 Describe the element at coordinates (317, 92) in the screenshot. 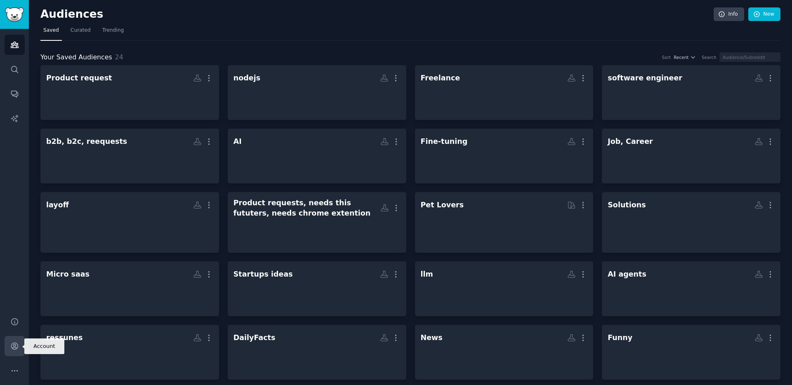

I see `a: nodejs` at that location.